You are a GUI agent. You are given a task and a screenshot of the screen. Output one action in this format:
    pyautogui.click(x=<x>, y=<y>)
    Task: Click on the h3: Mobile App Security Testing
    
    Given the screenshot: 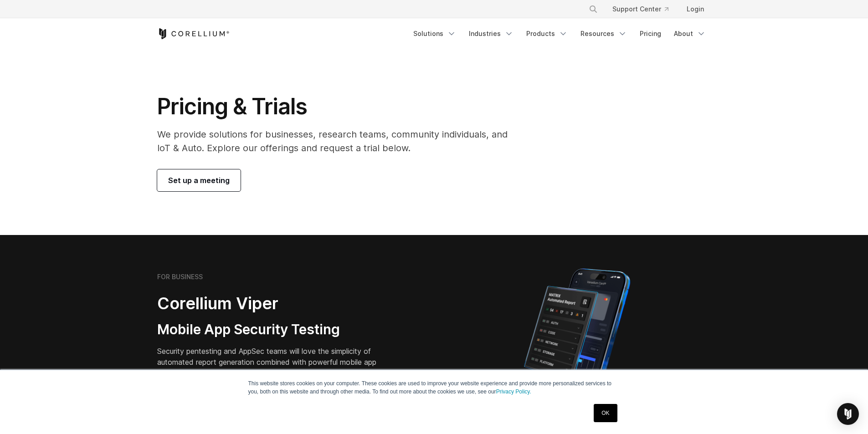 What is the action you would take?
    pyautogui.click(x=274, y=330)
    